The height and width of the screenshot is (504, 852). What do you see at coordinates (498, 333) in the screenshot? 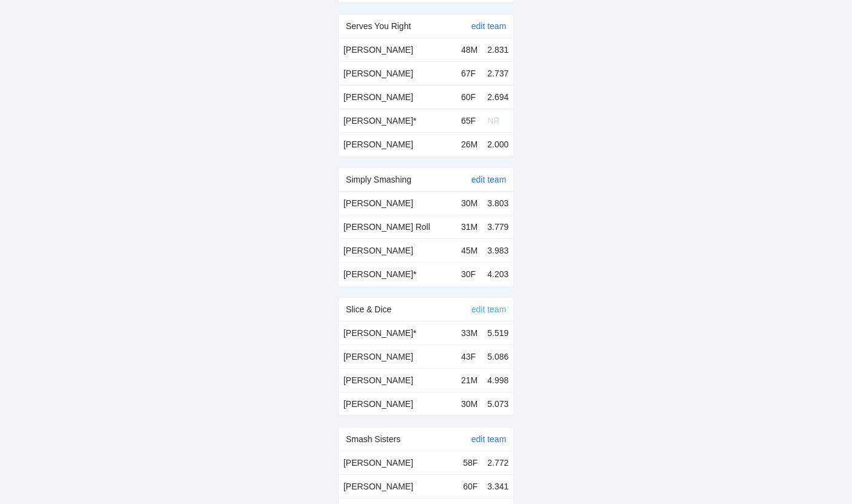
I see `span: 5.519` at bounding box center [498, 333].